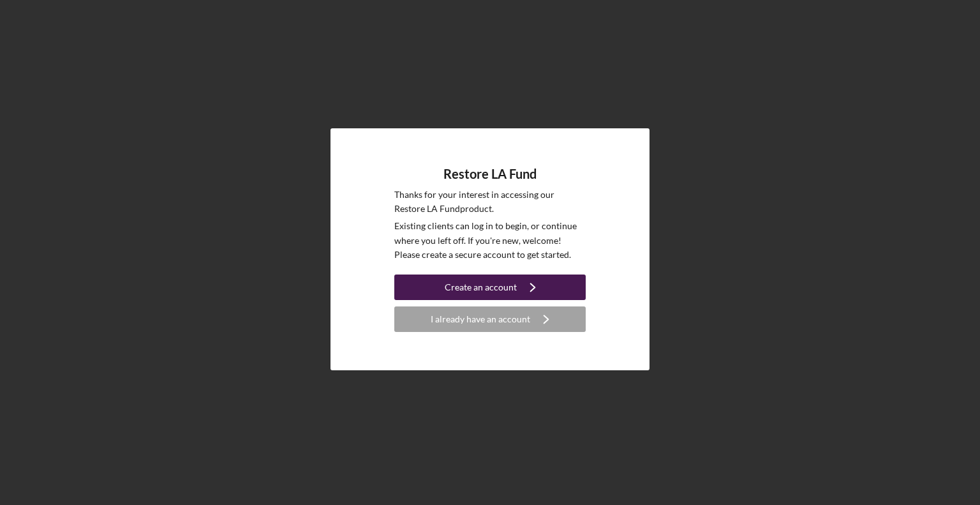  Describe the element at coordinates (490, 289) in the screenshot. I see `a: Create an account` at that location.